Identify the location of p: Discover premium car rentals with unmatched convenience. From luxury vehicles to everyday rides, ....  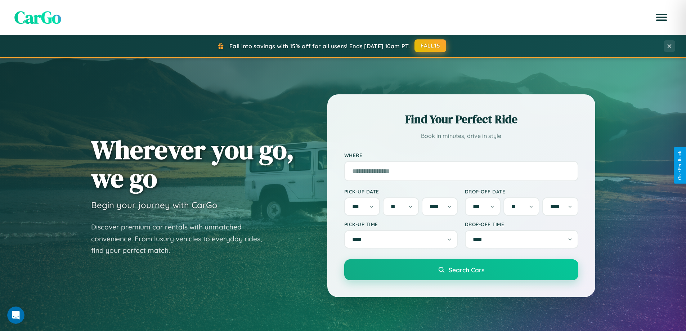
(181, 239).